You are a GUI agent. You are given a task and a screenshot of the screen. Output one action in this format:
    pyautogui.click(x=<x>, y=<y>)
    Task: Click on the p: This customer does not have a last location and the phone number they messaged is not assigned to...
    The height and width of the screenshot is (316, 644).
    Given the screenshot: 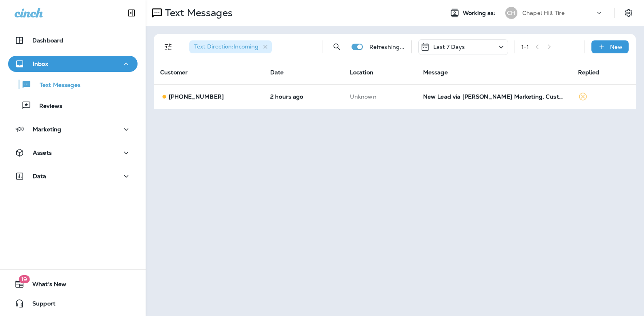 What is the action you would take?
    pyautogui.click(x=380, y=97)
    